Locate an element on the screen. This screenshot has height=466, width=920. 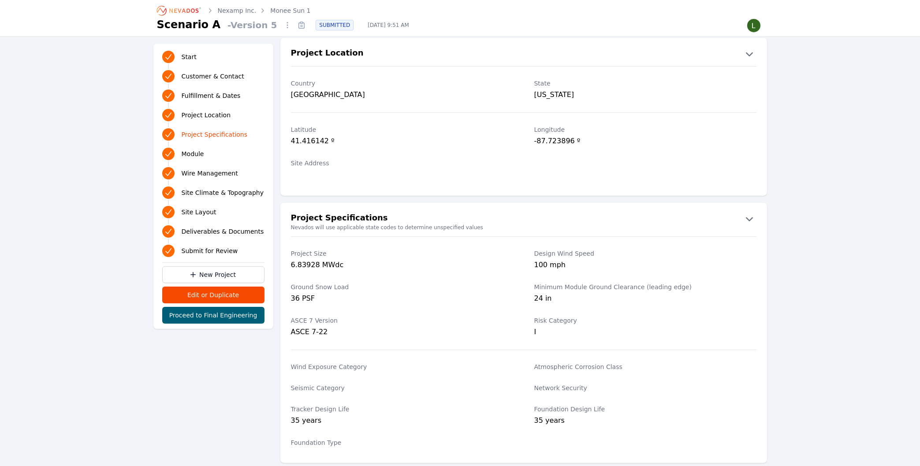
a: New Project is located at coordinates (213, 275).